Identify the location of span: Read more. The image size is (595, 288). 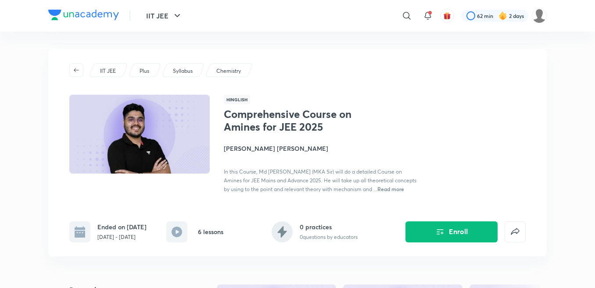
(391, 189).